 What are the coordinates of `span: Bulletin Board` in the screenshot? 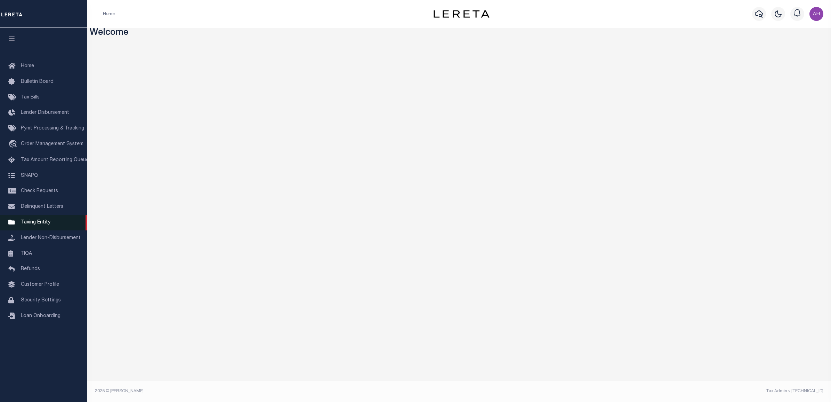 It's located at (37, 82).